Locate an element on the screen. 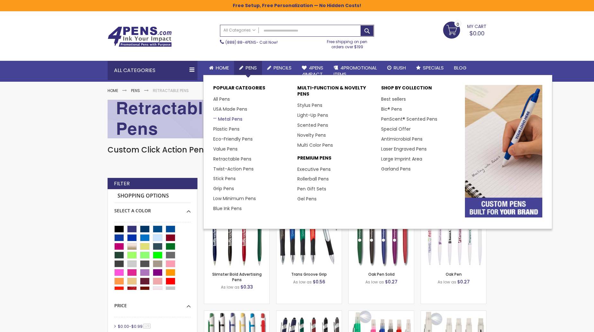  a: Grip Pens is located at coordinates (224, 188).